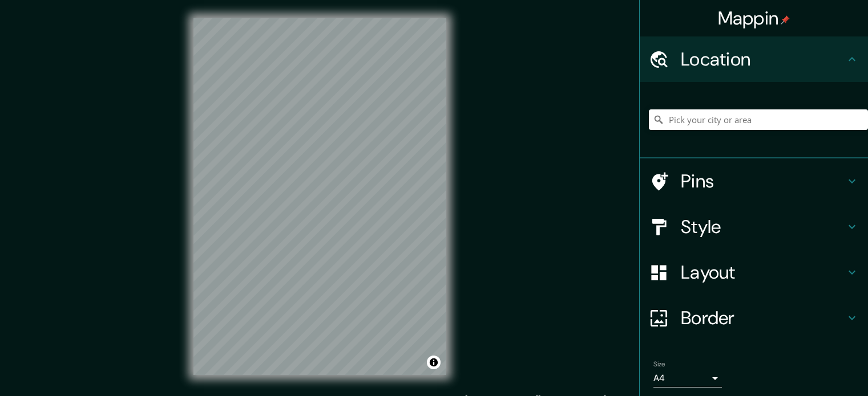 Image resolution: width=868 pixels, height=396 pixels. Describe the element at coordinates (659, 364) in the screenshot. I see `label: Size` at that location.